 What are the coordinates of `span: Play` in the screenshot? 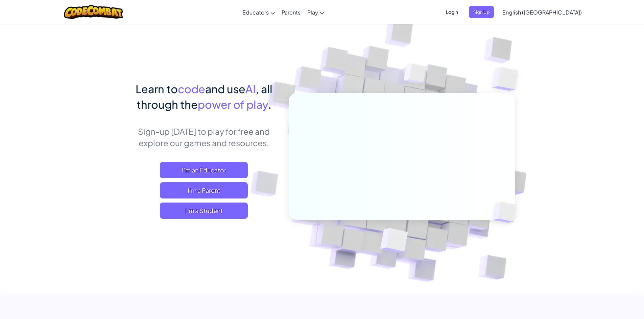 It's located at (313, 12).